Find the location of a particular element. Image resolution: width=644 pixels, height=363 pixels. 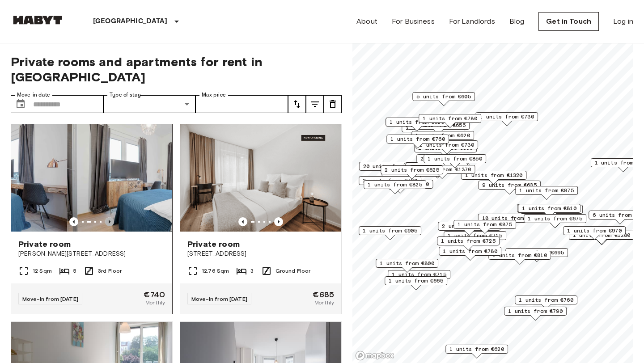

span: 12 Sqm is located at coordinates (42, 271).